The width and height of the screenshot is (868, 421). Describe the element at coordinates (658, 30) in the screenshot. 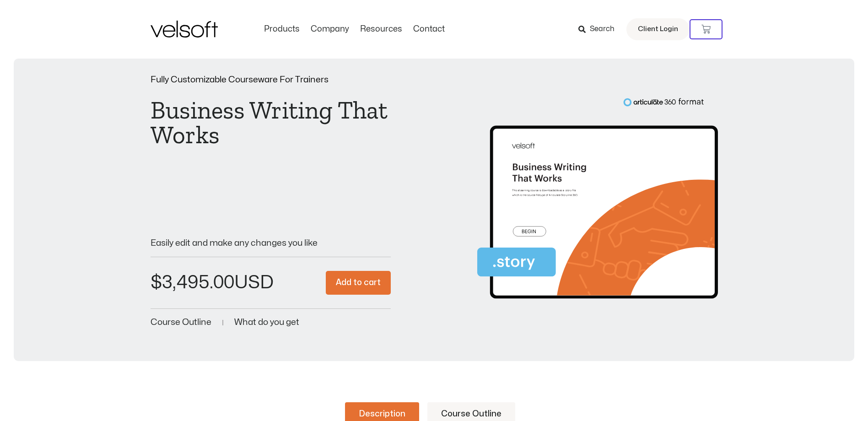

I see `span: Client Login` at that location.